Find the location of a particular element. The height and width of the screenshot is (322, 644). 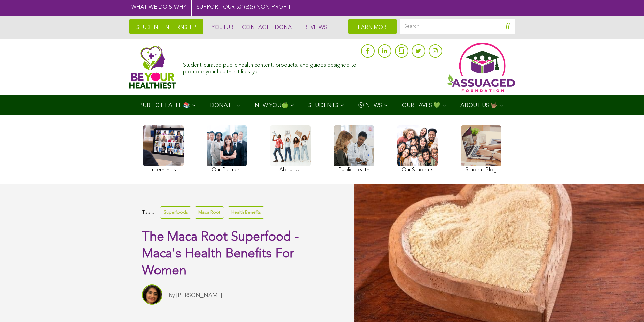

span: by is located at coordinates (172, 295).